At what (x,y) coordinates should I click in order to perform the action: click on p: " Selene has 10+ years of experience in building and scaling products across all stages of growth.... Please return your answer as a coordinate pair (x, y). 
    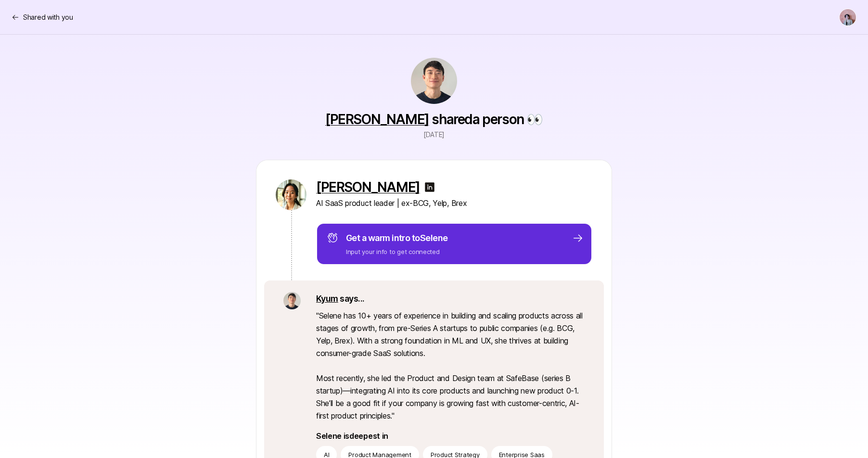
    Looking at the image, I should click on (450, 366).